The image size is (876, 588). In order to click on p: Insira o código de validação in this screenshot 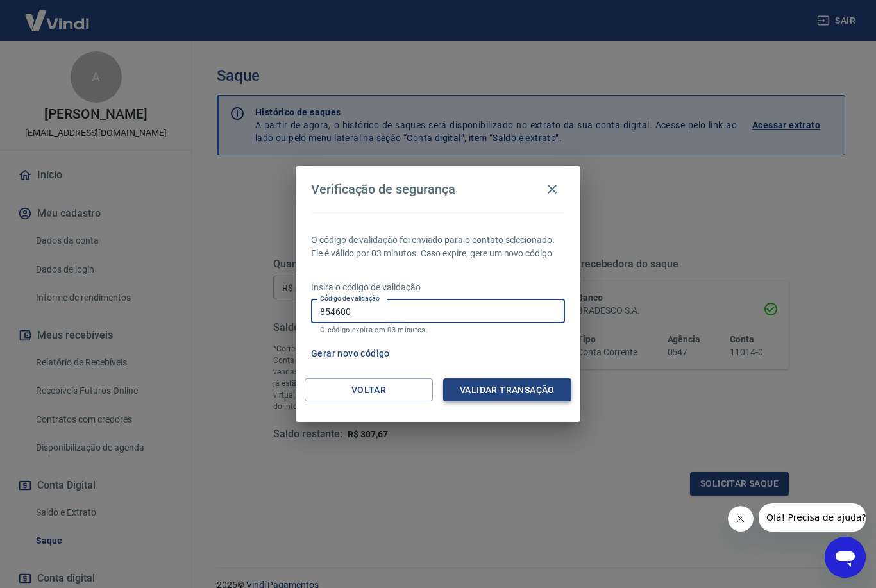, I will do `click(438, 287)`.